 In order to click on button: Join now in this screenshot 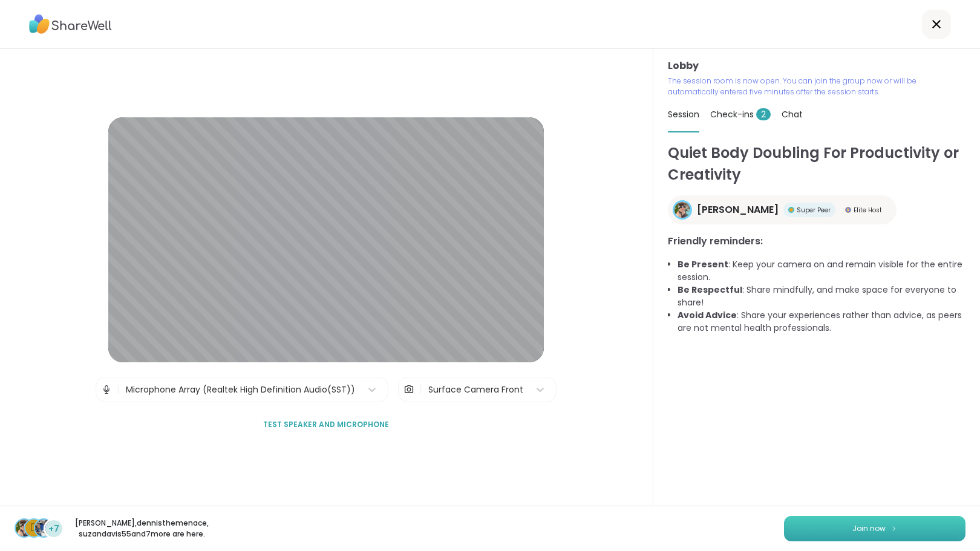, I will do `click(875, 528)`.